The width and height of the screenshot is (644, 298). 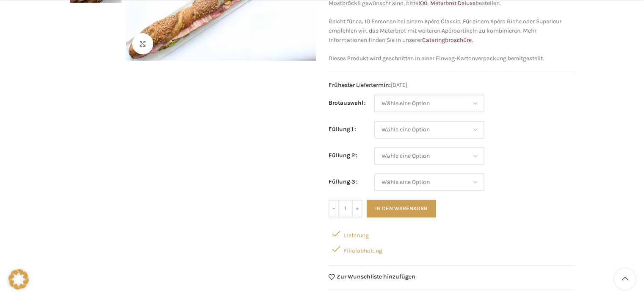 I want to click on a: Zur Wunschliste hinzufügen, so click(x=372, y=276).